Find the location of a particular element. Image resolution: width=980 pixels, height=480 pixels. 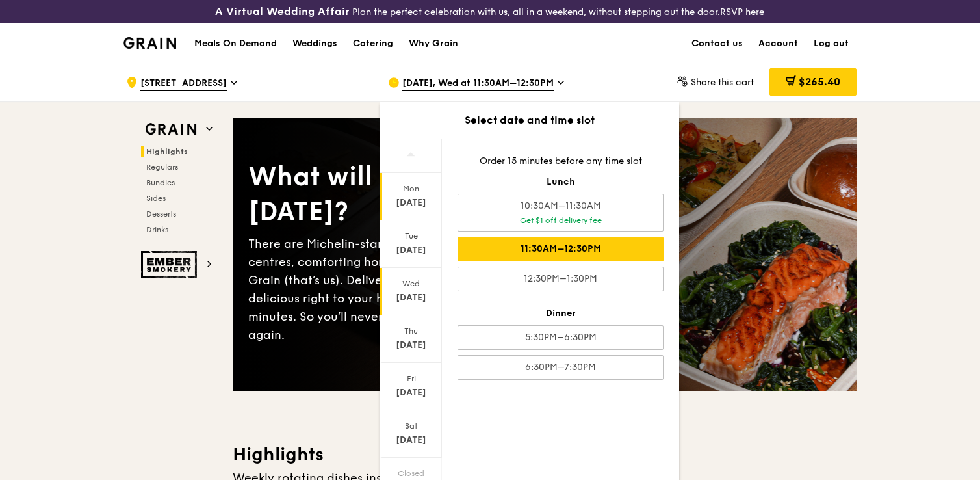

a: Log out is located at coordinates (831, 44).